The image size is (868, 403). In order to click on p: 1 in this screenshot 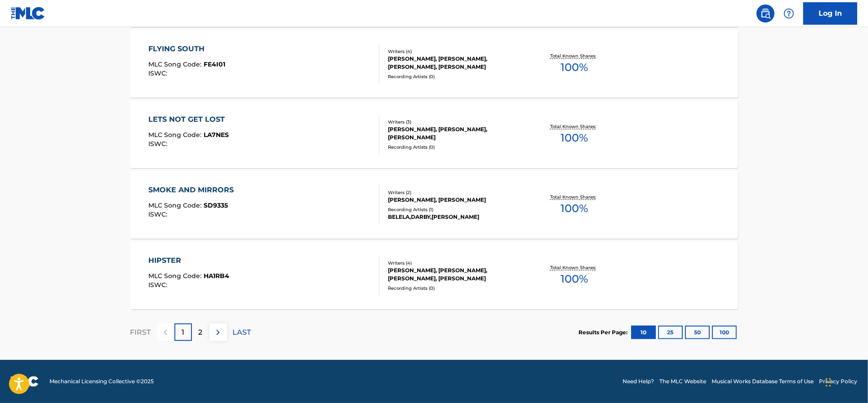, I will do `click(183, 333)`.